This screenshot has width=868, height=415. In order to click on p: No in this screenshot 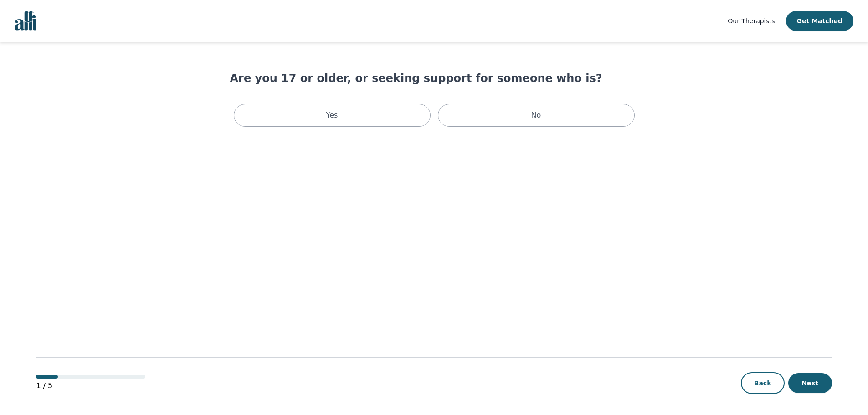, I will do `click(536, 115)`.